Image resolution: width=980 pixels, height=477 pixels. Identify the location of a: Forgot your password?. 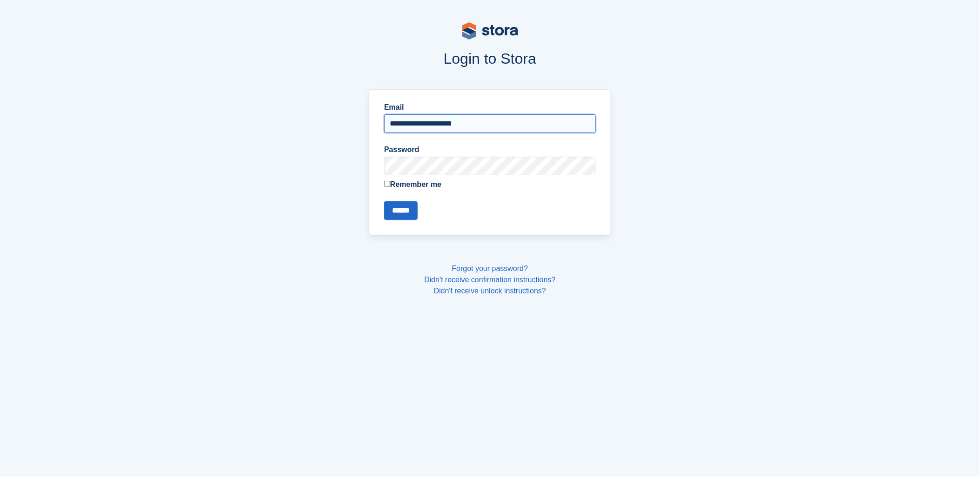
(490, 268).